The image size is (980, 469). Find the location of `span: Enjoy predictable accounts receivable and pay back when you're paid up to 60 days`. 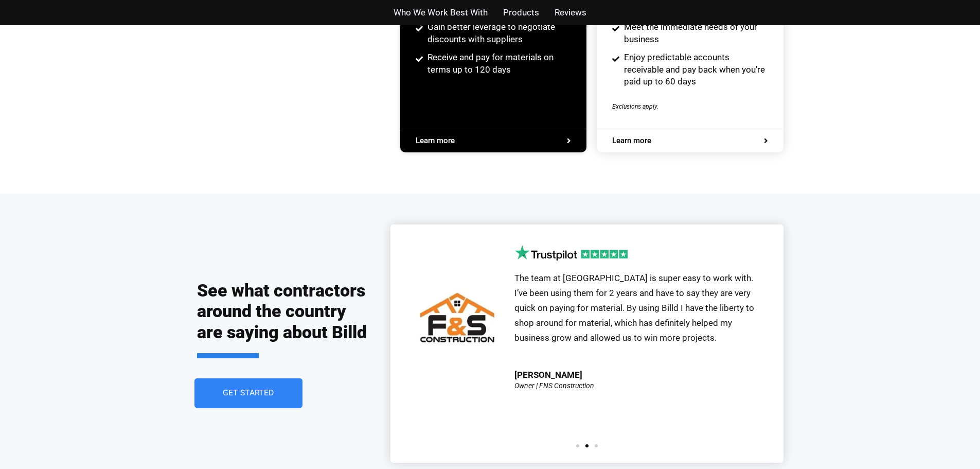

span: Enjoy predictable accounts receivable and pay back when you're paid up to 60 days is located at coordinates (694, 70).